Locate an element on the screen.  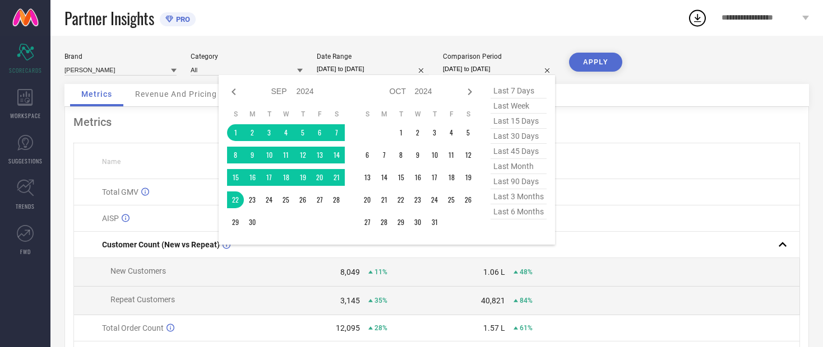
td: Thu Oct 17 2024 is located at coordinates (434, 178).